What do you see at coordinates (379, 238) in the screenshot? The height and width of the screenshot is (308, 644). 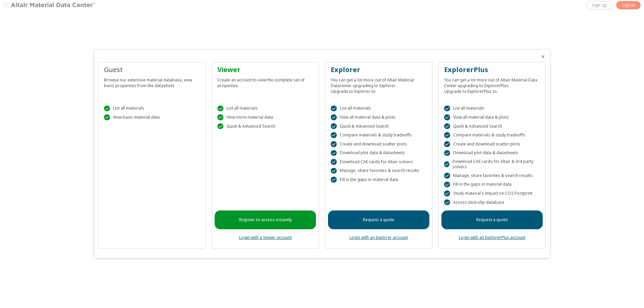 I see `a: Login with an Explorer account` at bounding box center [379, 238].